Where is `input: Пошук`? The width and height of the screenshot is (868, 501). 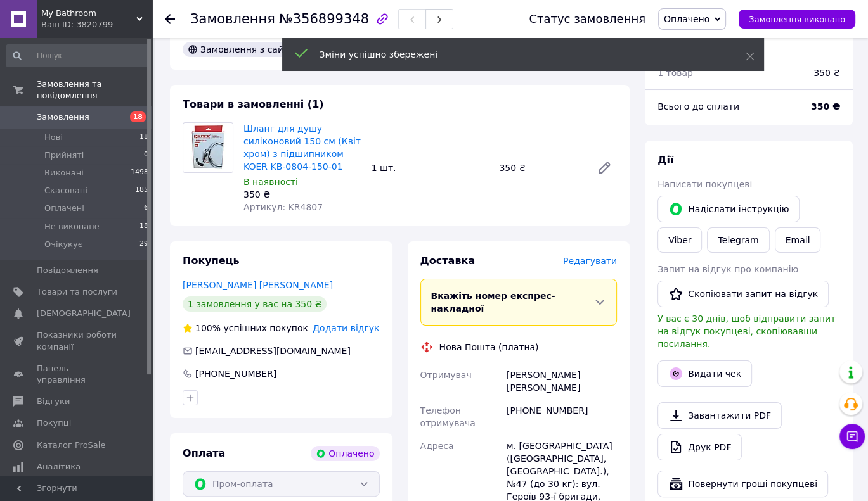 input: Пошук is located at coordinates (78, 56).